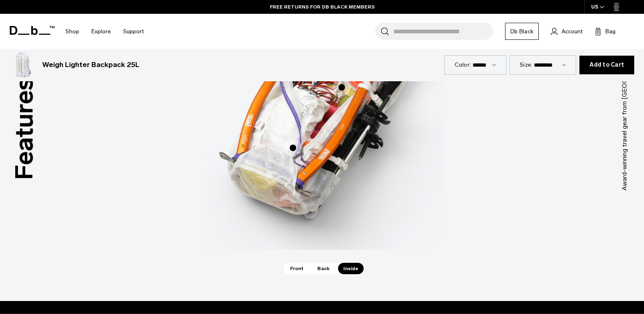 Image resolution: width=644 pixels, height=314 pixels. I want to click on label: Size:, so click(525, 64).